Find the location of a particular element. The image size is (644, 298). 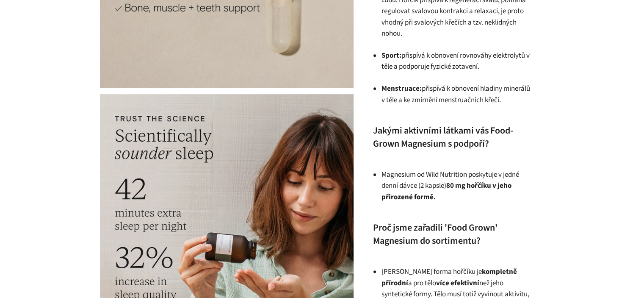

strong: kompletně přírodní is located at coordinates (448, 277).